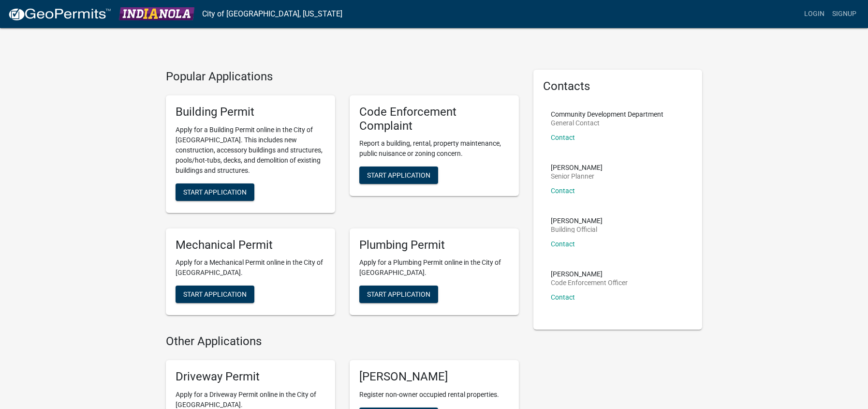  What do you see at coordinates (607, 123) in the screenshot?
I see `p: General Contact` at bounding box center [607, 123].